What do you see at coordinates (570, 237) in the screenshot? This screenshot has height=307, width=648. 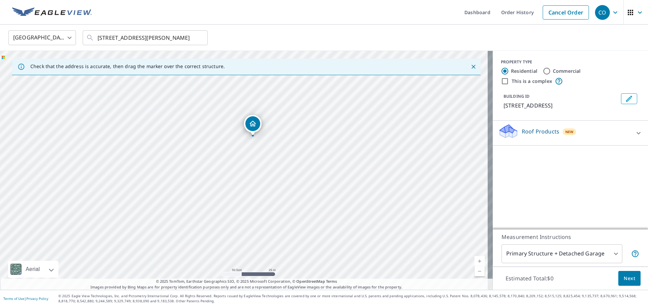 I see `p: Measurement Instructions` at bounding box center [570, 237].